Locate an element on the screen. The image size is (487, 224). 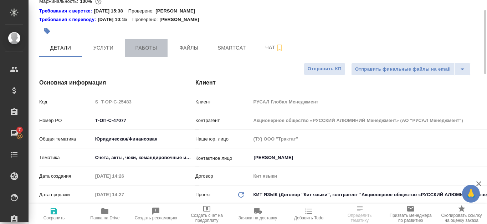
svg: Подписаться is located at coordinates (280, 48).